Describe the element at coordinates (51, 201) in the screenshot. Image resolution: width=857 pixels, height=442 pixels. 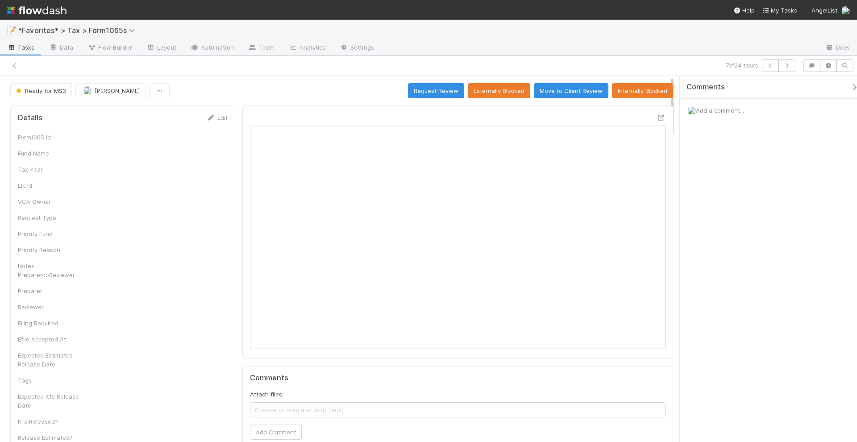
I see `div: VCA Owner` at that location.